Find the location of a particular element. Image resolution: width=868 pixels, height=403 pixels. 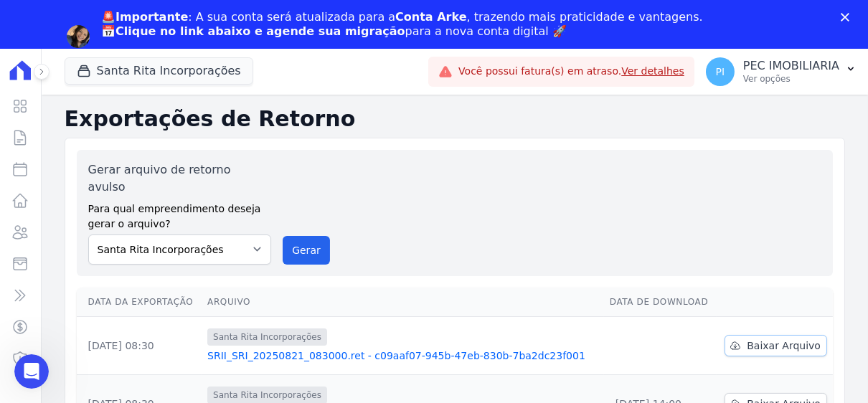

span: Baixar Arquivo is located at coordinates (783, 346).